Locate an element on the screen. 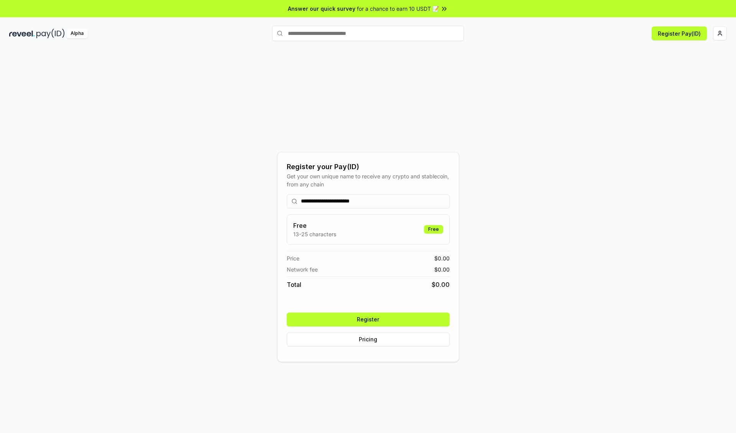  button: Register Pay(ID) is located at coordinates (679, 33).